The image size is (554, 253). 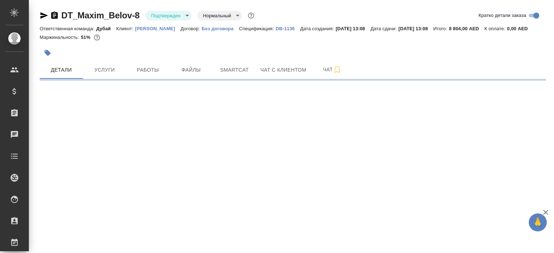 I want to click on p: DB-1136, so click(x=288, y=28).